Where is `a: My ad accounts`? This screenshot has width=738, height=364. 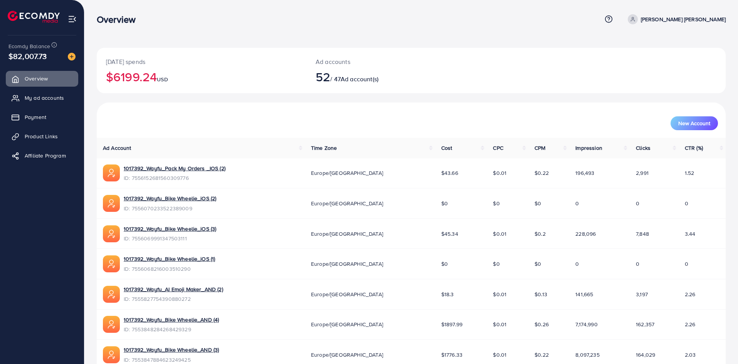 a: My ad accounts is located at coordinates (42, 98).